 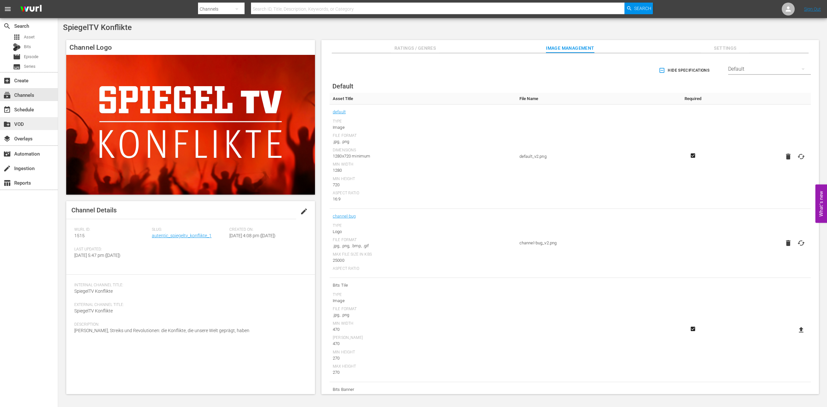 What do you see at coordinates (7, 154) in the screenshot?
I see `span: Automation` at bounding box center [7, 154].